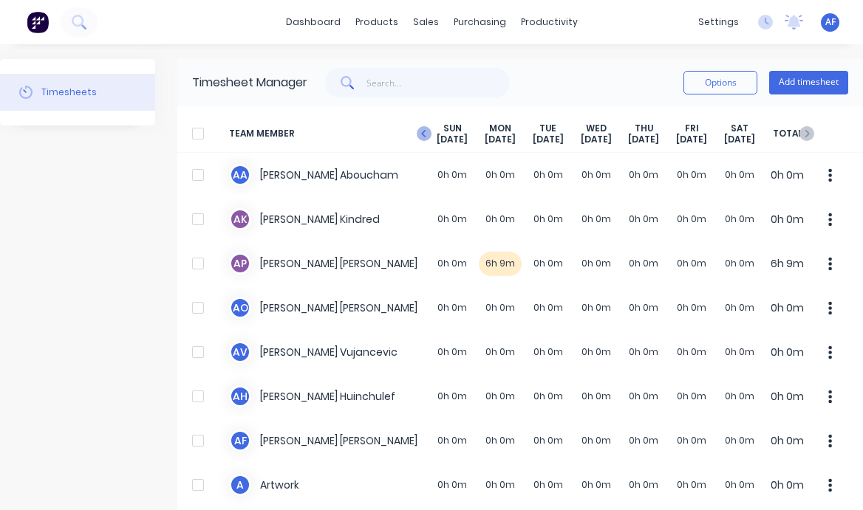 The width and height of the screenshot is (863, 510). Describe the element at coordinates (250, 83) in the screenshot. I see `div: Timesheet Manager` at that location.